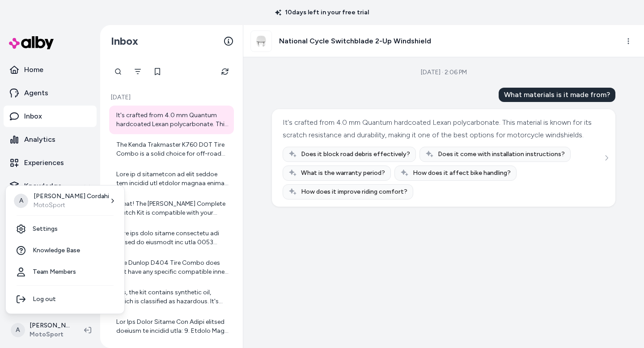  What do you see at coordinates (64, 229) in the screenshot?
I see `a: Settings` at bounding box center [64, 229].